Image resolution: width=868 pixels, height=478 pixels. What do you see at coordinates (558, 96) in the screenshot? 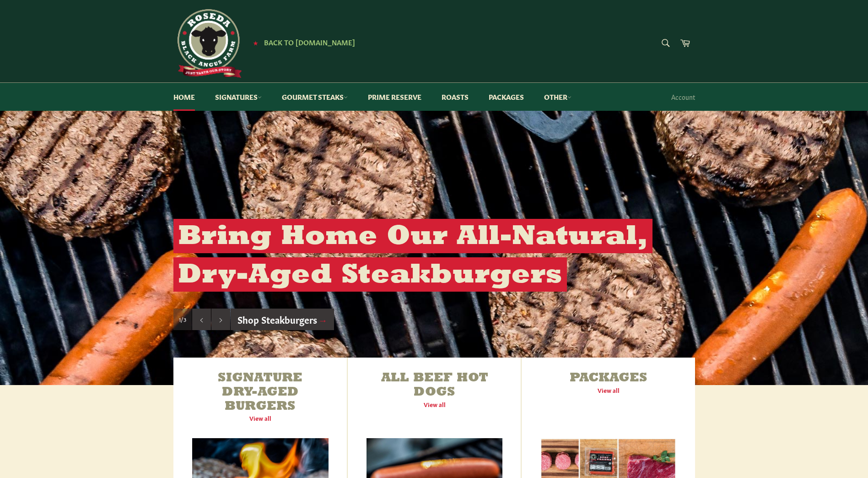
I see `a: Other` at bounding box center [558, 96].